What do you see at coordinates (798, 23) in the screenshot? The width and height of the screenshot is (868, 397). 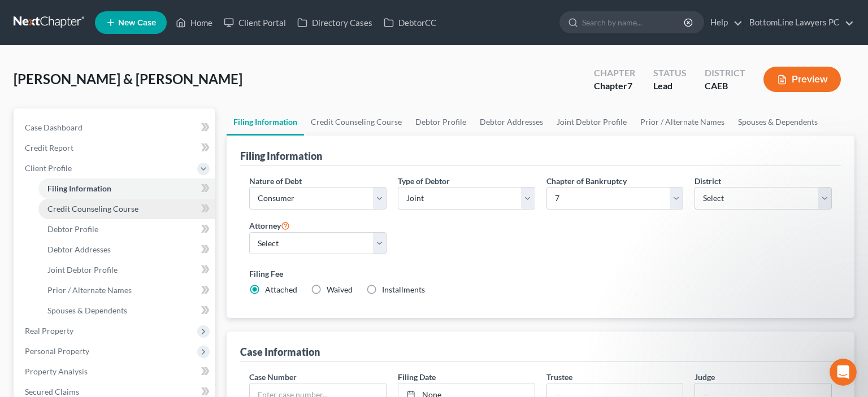 I see `a: BottomLine Lawyers PC` at bounding box center [798, 23].